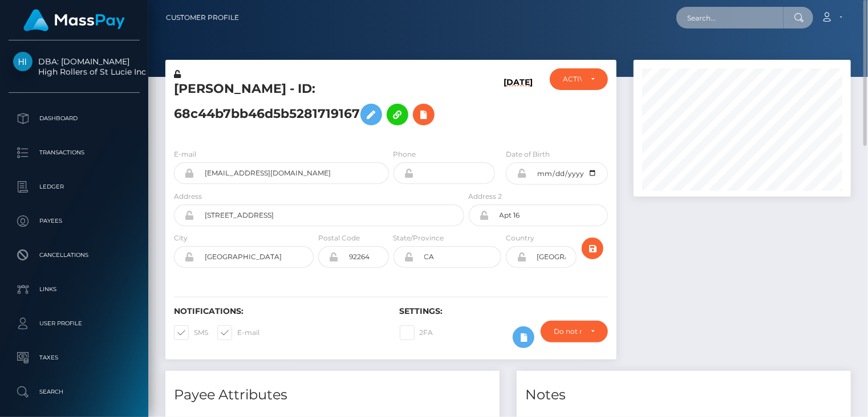 This screenshot has width=868, height=417. What do you see at coordinates (731, 17) in the screenshot?
I see `input: Search...` at bounding box center [731, 17].